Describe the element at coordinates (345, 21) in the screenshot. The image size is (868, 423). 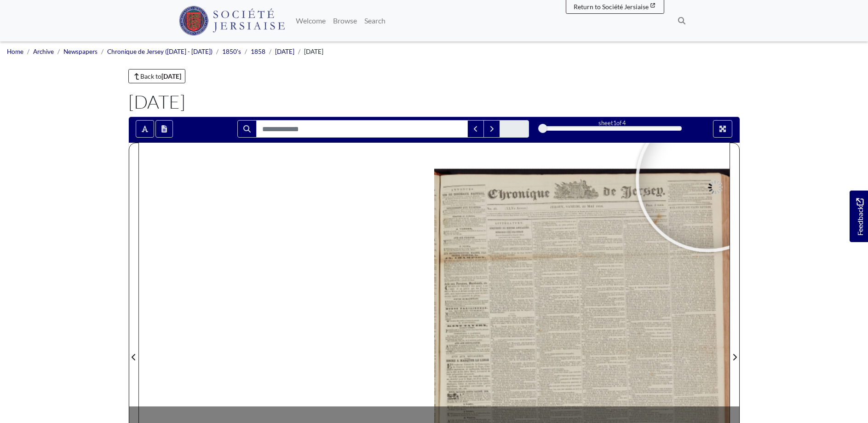
I see `a: Browse` at that location.